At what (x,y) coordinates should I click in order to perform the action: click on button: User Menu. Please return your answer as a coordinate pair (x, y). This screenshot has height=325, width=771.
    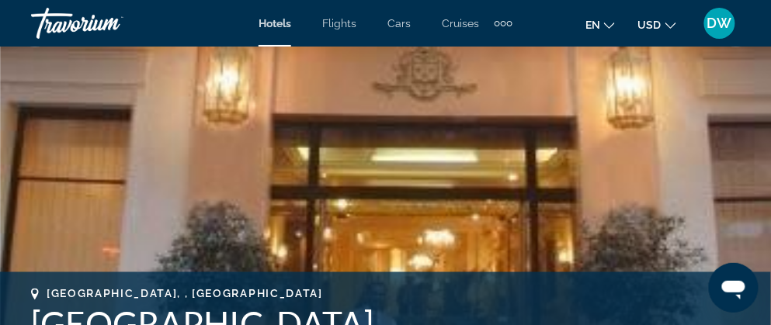
    Looking at the image, I should click on (720, 23).